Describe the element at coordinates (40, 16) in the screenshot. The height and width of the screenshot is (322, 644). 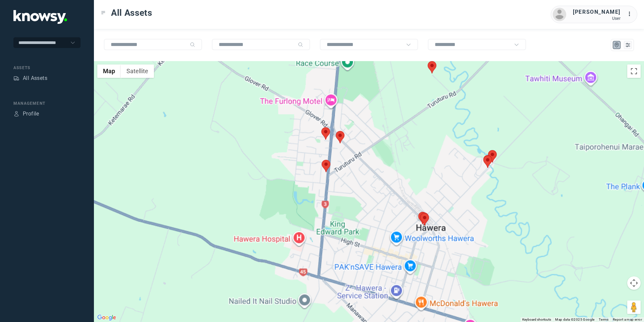
I see `img: Application Logo` at that location.